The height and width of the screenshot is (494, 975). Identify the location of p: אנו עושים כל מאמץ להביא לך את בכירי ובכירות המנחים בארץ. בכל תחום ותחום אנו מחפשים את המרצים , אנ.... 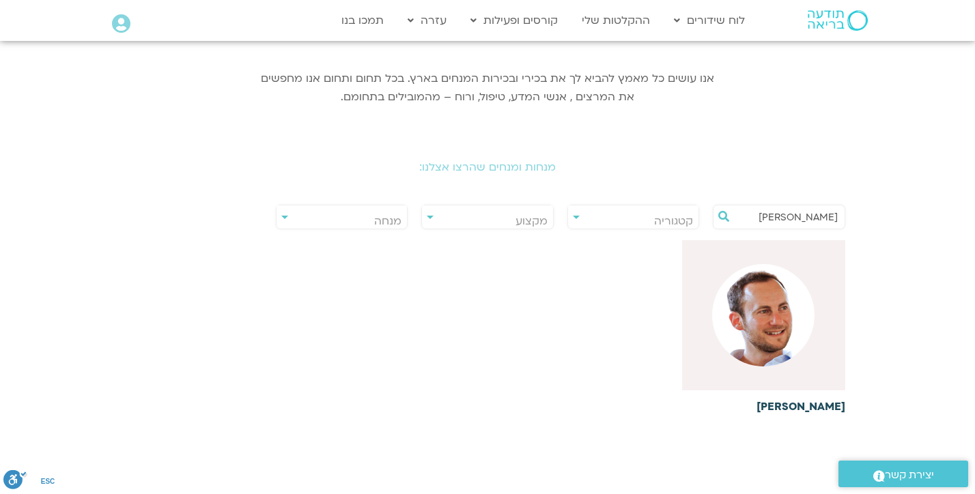
(487, 88).